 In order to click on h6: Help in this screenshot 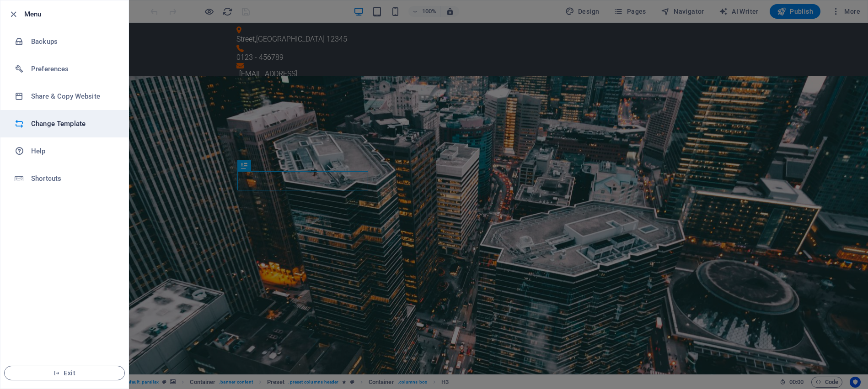, I will do `click(73, 151)`.